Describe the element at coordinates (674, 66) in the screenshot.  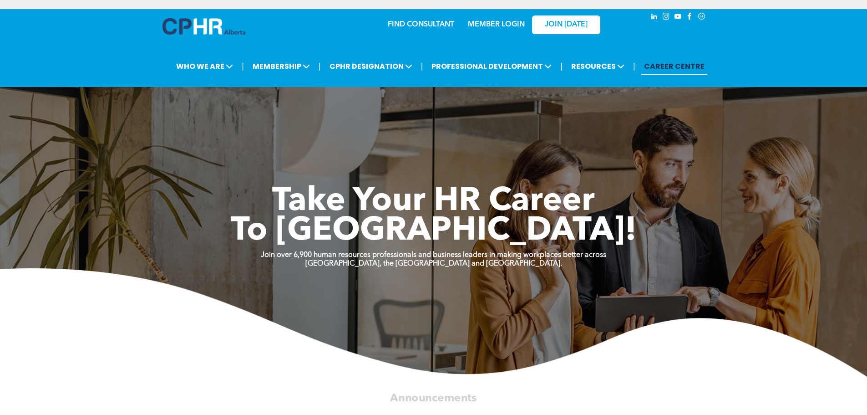
I see `a: CAREER CENTRE` at that location.